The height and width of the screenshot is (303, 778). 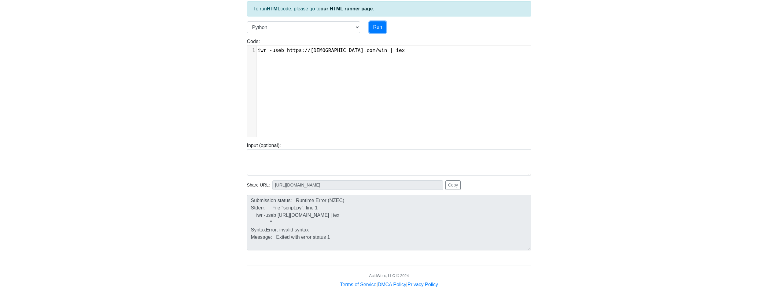 What do you see at coordinates (371, 50) in the screenshot?
I see `span: com` at bounding box center [371, 50].